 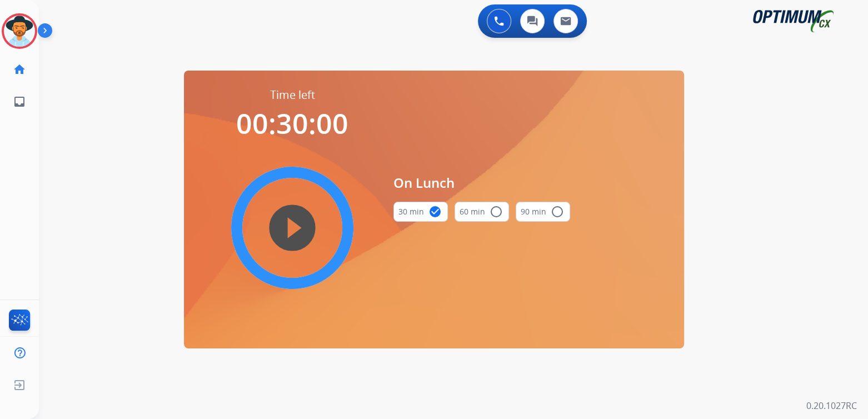 I want to click on p: 0.20.1027RC, so click(x=831, y=405).